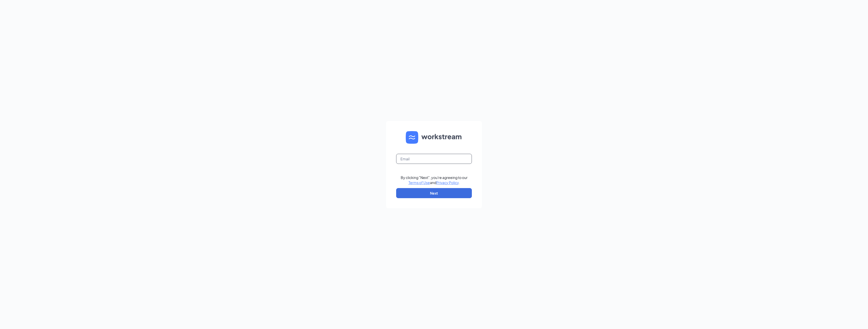  I want to click on img: WS logo and Workstream text, so click(434, 137).